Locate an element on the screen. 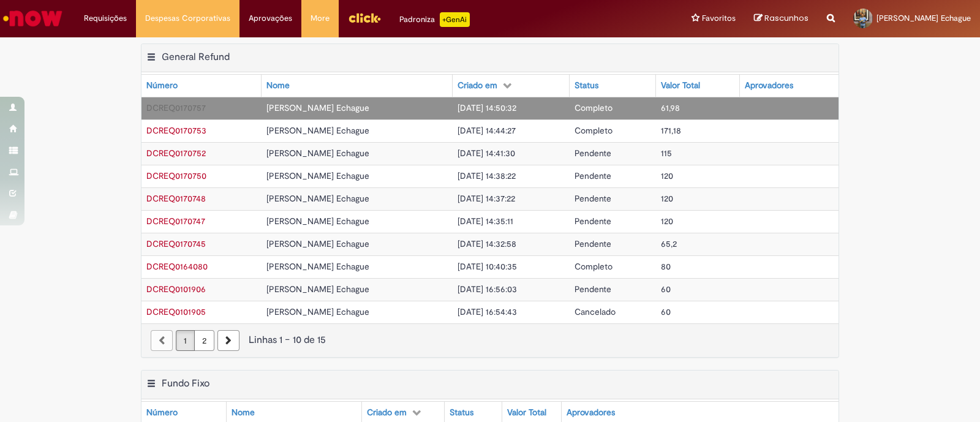 The height and width of the screenshot is (422, 980). a: Abrir Registro: DCREQ0101905 is located at coordinates (175, 312).